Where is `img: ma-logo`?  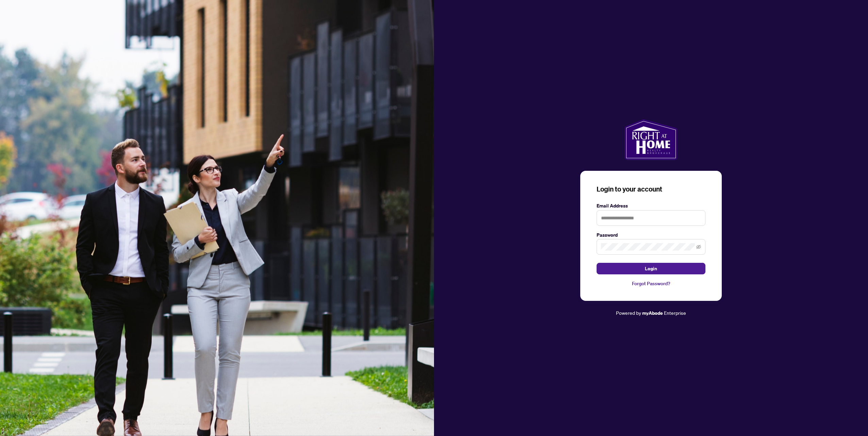
img: ma-logo is located at coordinates (650, 140).